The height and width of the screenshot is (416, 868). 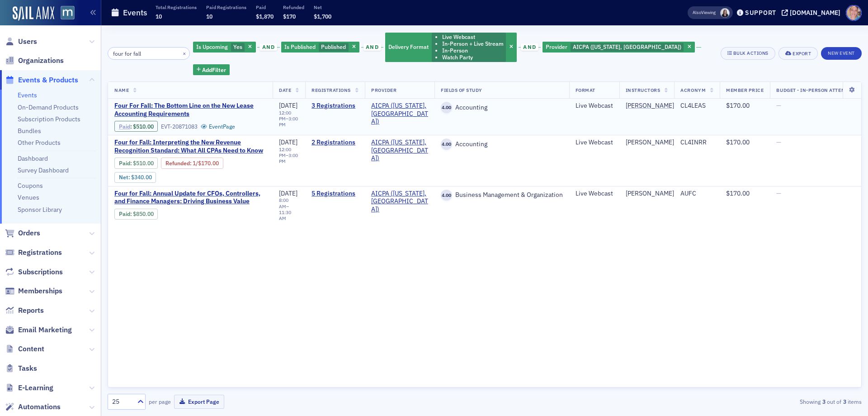 I want to click on div: CL4INRR, so click(x=697, y=142).